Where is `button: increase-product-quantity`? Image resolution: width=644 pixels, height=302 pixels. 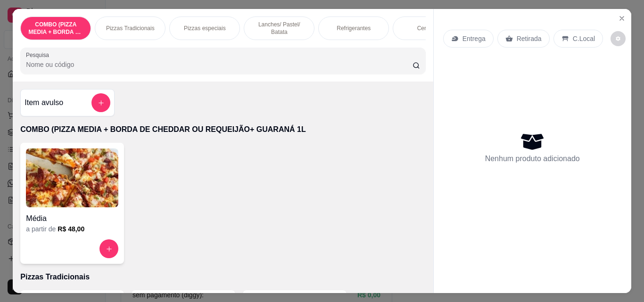 button: increase-product-quantity is located at coordinates (109, 249).